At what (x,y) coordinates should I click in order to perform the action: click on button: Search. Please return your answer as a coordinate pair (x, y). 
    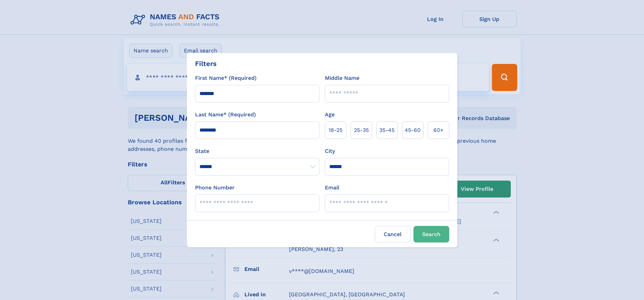
    Looking at the image, I should click on (431, 234).